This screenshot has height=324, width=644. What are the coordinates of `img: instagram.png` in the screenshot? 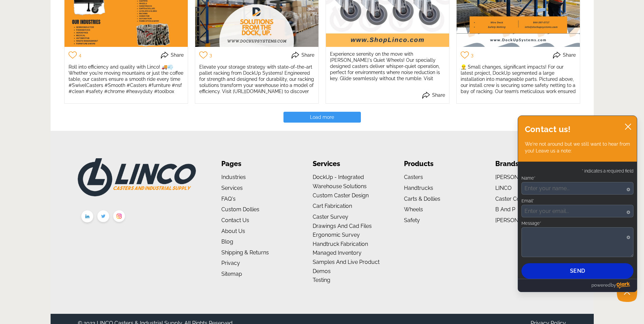 It's located at (119, 217).